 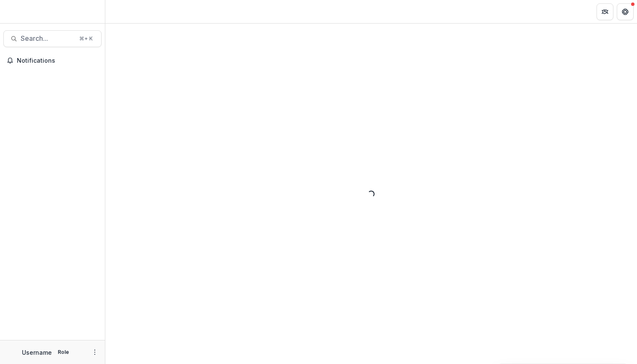 What do you see at coordinates (52, 61) in the screenshot?
I see `button: Notifications` at bounding box center [52, 61].